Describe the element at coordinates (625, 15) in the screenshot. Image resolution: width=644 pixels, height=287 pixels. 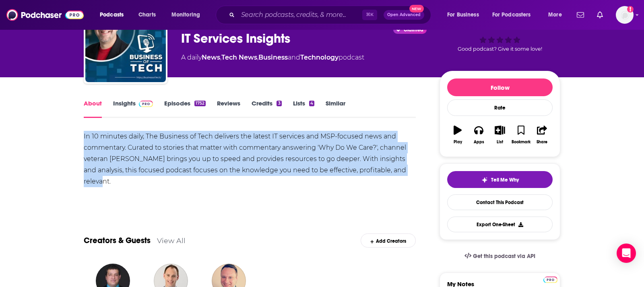
I see `button: Show profile menu` at that location.